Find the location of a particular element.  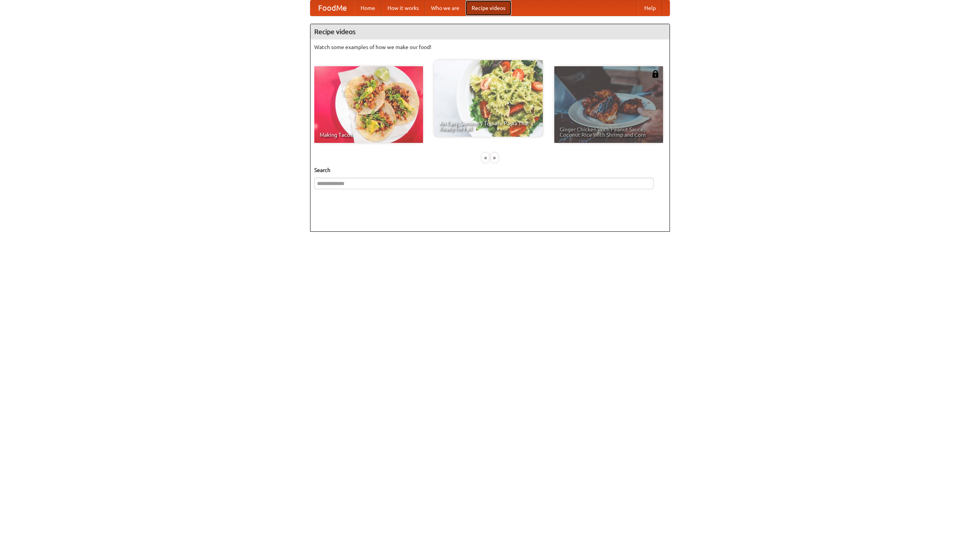

img: 483408.png is located at coordinates (656, 74).